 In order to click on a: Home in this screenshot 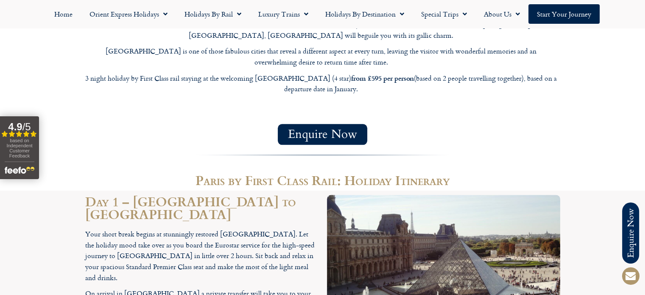, I will do `click(63, 14)`.